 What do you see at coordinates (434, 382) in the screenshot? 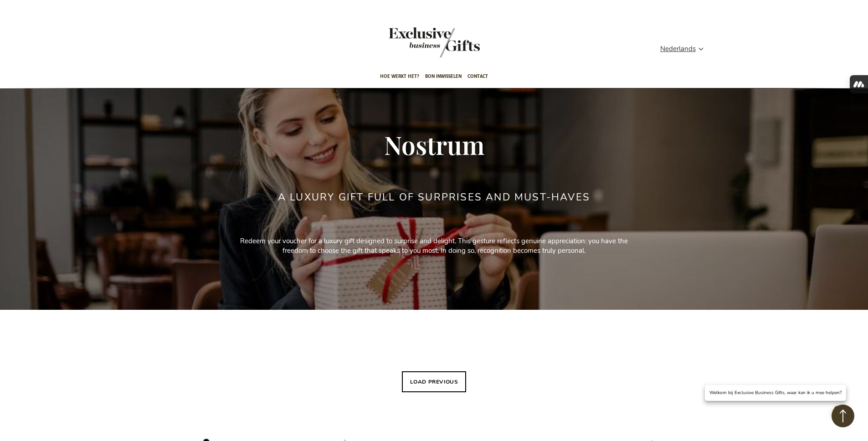
I see `button: Load previous` at bounding box center [434, 382].